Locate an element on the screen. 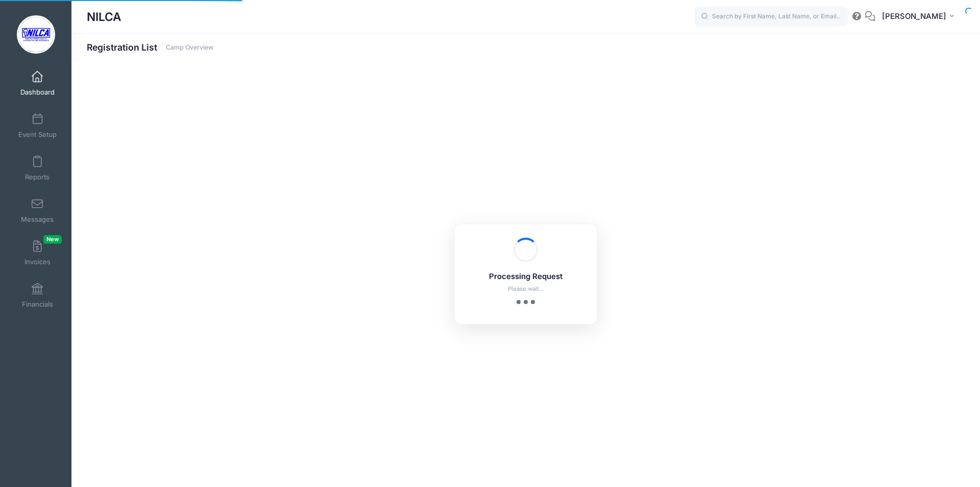 Image resolution: width=980 pixels, height=487 pixels. span: New is located at coordinates (53, 239).